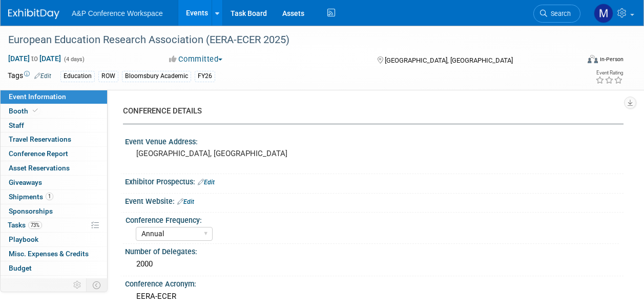 The height and width of the screenshot is (305, 644). What do you see at coordinates (77, 285) in the screenshot?
I see `td: Personalize Event Tab Strip` at bounding box center [77, 285].